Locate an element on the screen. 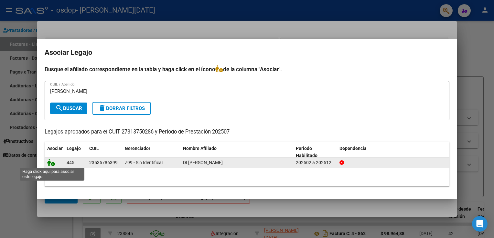  div: Open Intercom Messenger is located at coordinates (479, 224).